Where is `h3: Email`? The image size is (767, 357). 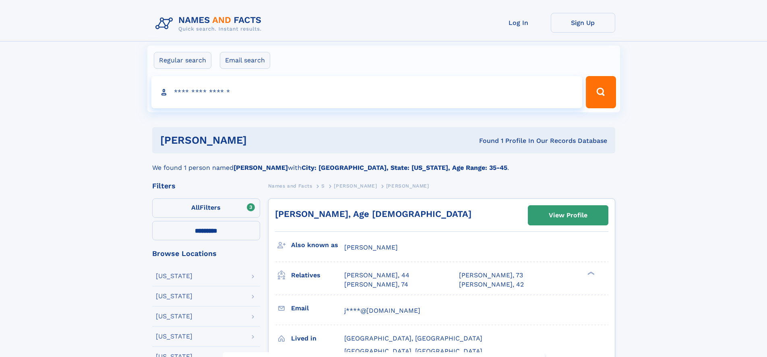
h3: Email is located at coordinates (318, 308).